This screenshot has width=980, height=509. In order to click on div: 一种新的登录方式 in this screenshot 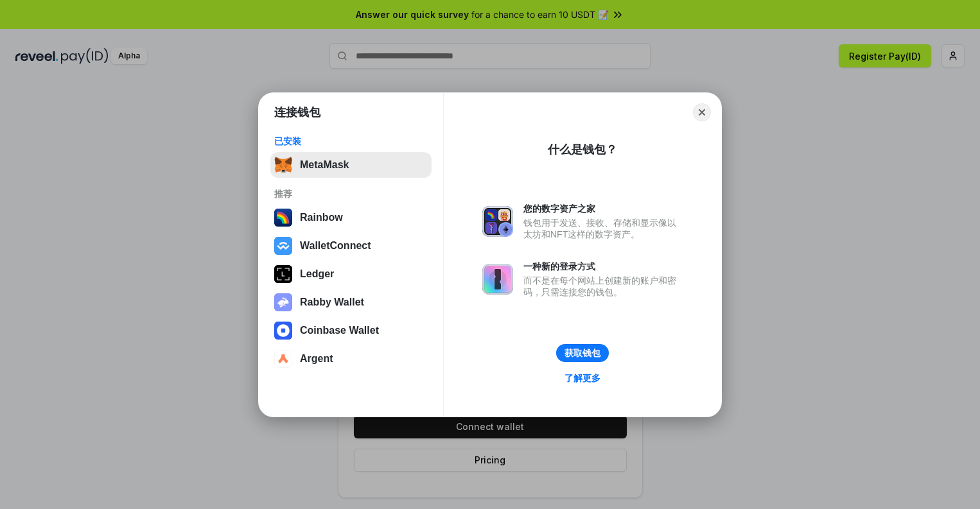, I will do `click(604, 267)`.